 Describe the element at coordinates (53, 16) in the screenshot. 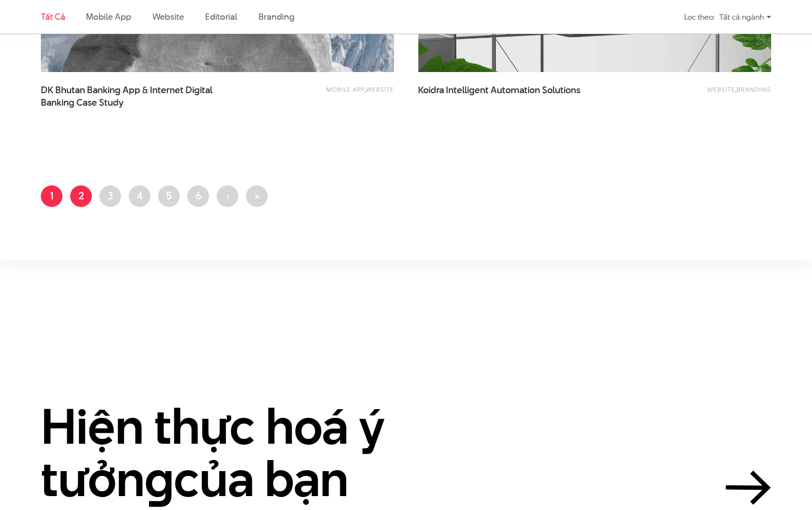

I see `a: Tất cả` at that location.